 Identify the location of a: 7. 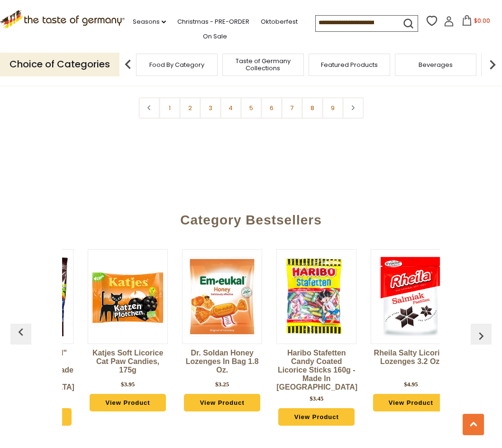
(292, 108).